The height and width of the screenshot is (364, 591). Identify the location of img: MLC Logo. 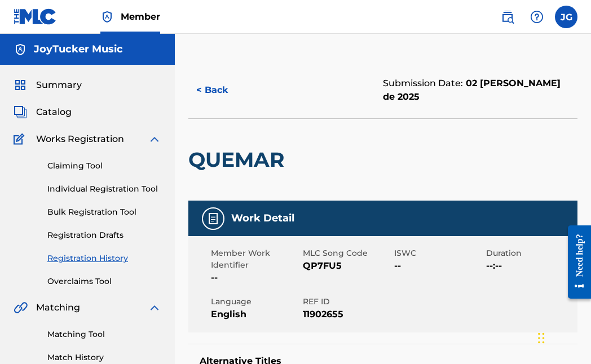
(35, 16).